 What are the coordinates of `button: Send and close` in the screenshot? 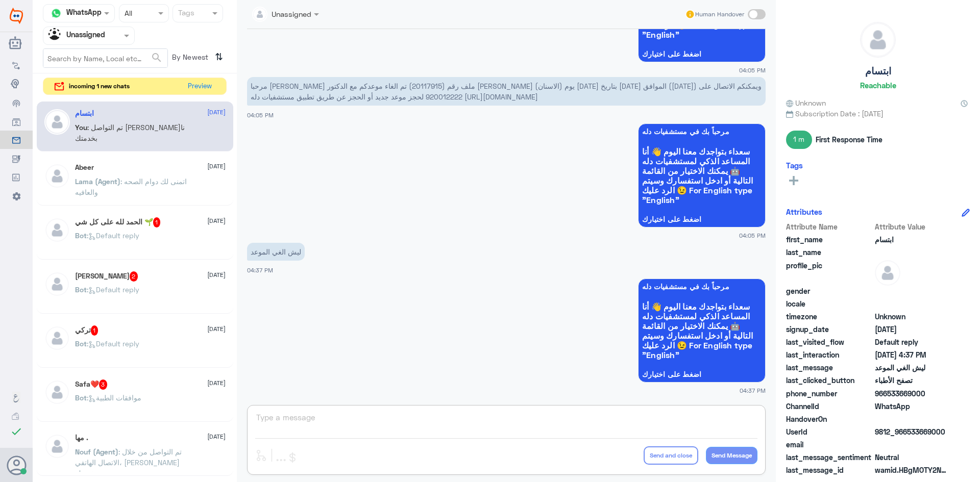 It's located at (671, 455).